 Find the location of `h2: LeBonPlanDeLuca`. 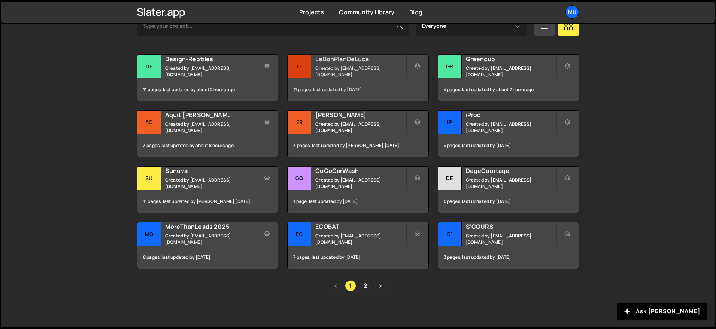

h2: LeBonPlanDeLuca is located at coordinates (360, 59).